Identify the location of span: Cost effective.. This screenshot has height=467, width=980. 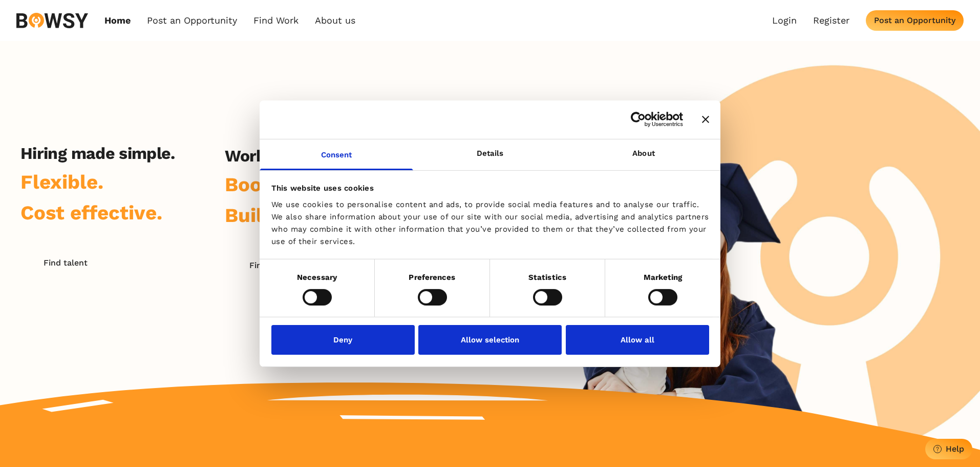
(91, 212).